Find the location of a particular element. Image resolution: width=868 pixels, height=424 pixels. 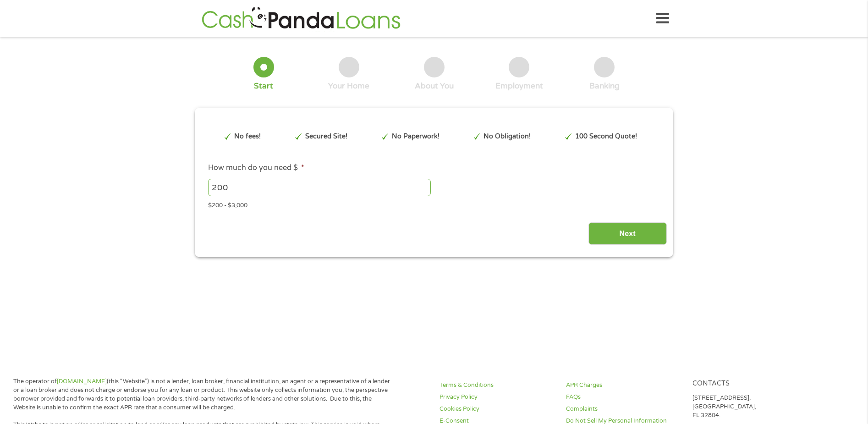

a: Cookies Policy is located at coordinates (497, 409).